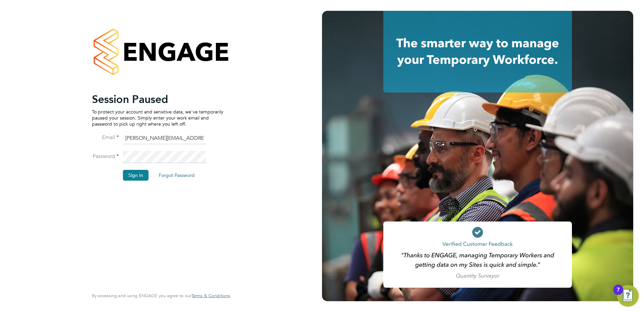 Image resolution: width=644 pixels, height=312 pixels. Describe the element at coordinates (161, 295) in the screenshot. I see `span: By accessing and using ENGAGE you agree to our` at that location.